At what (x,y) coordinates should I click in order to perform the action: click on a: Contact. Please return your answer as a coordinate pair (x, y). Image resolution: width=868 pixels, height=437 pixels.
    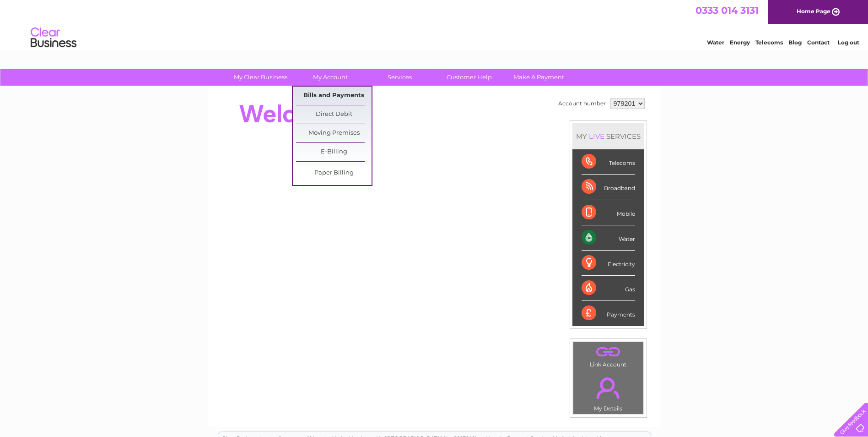
    Looking at the image, I should click on (818, 42).